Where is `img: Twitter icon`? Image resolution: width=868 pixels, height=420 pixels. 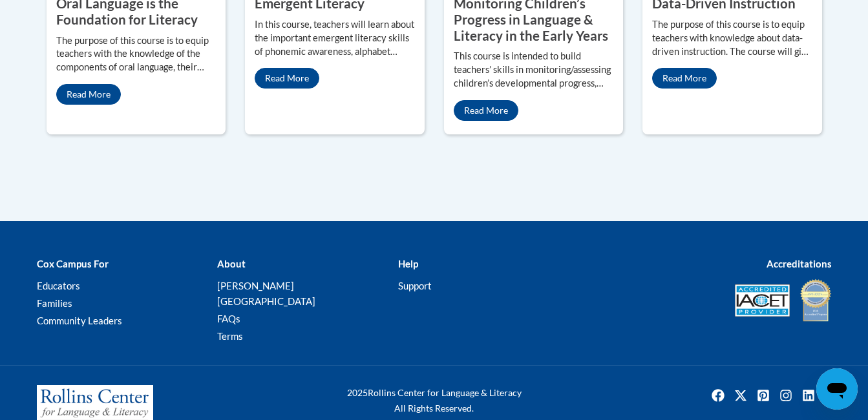
img: Twitter icon is located at coordinates (741, 396).